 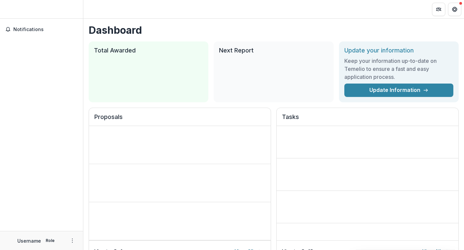 I want to click on h2: Total Awarded, so click(x=148, y=50).